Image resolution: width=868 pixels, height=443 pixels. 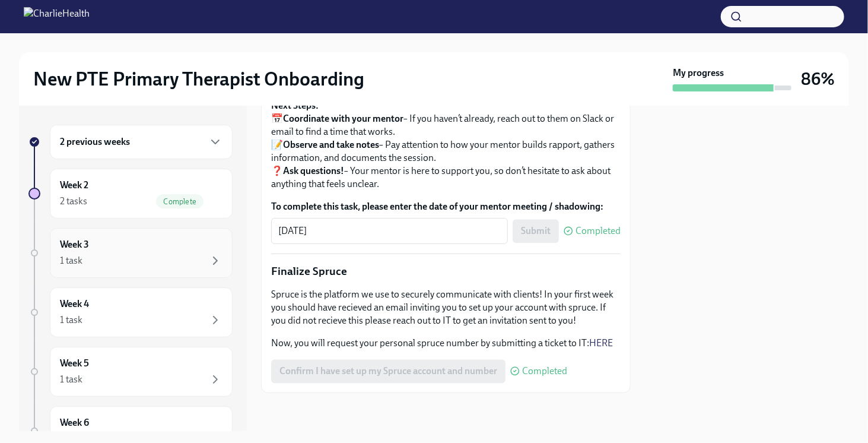 I want to click on h6: Week 2, so click(x=74, y=185).